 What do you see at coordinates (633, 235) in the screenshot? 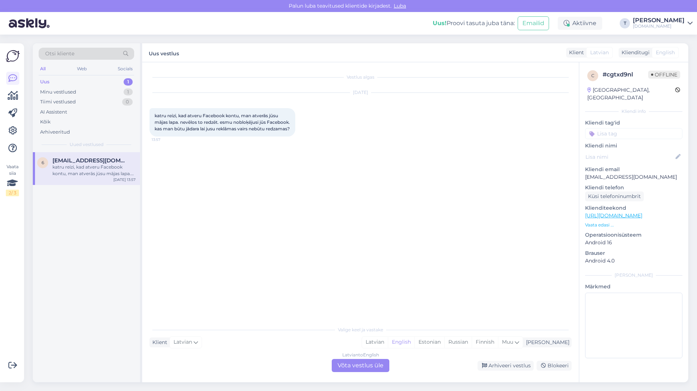
I see `p: Operatsioonisüsteem` at bounding box center [633, 235].